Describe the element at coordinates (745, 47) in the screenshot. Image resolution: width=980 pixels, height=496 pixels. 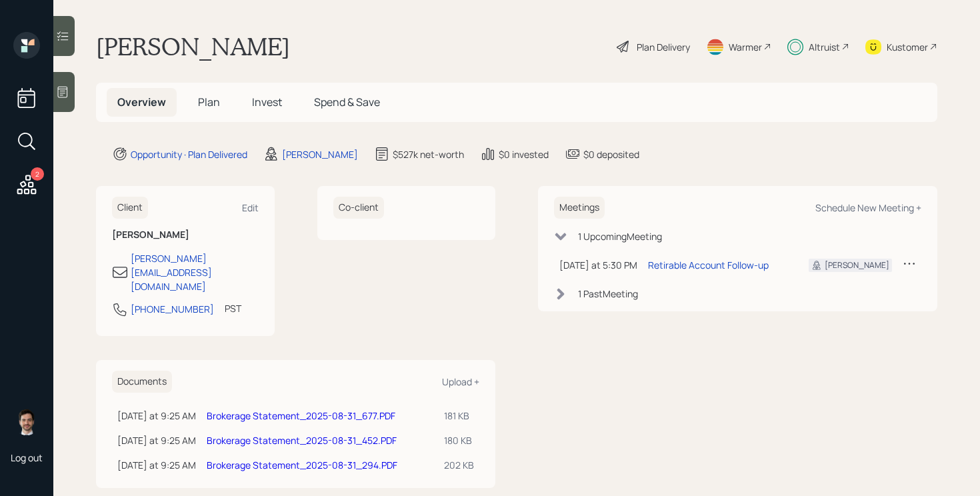
I see `div: Warmer` at that location.